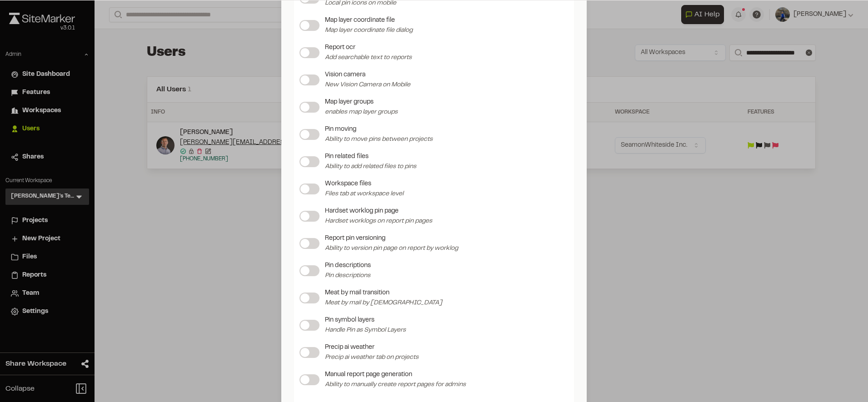 Image resolution: width=868 pixels, height=402 pixels. What do you see at coordinates (364, 194) in the screenshot?
I see `p: Files tab at workspace level` at bounding box center [364, 194].